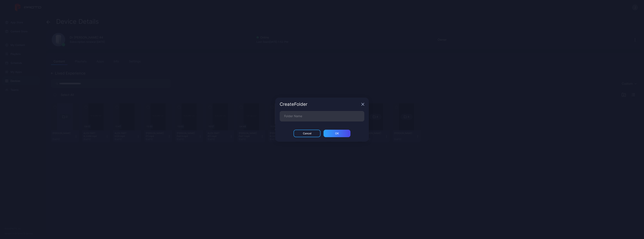 This screenshot has width=644, height=239. What do you see at coordinates (307, 133) in the screenshot?
I see `button: Cancel` at bounding box center [307, 133].